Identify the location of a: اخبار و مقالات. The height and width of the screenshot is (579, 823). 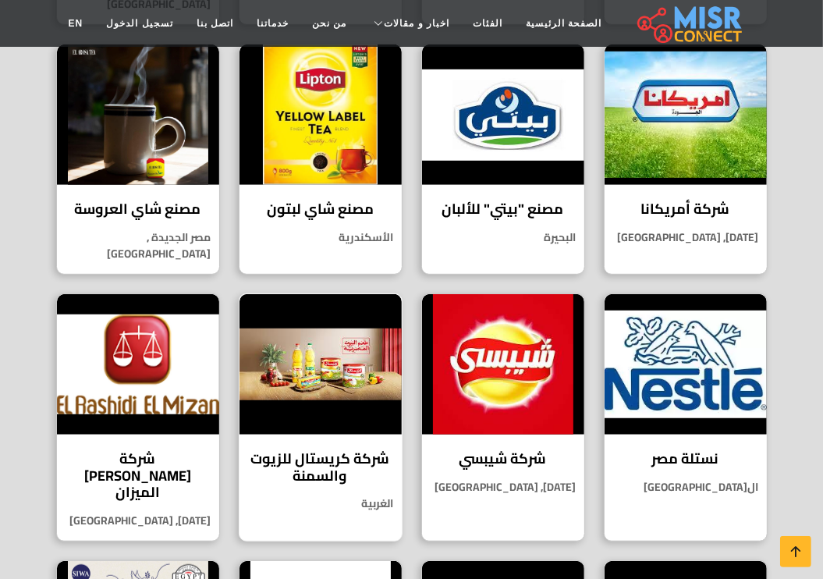
(409, 23).